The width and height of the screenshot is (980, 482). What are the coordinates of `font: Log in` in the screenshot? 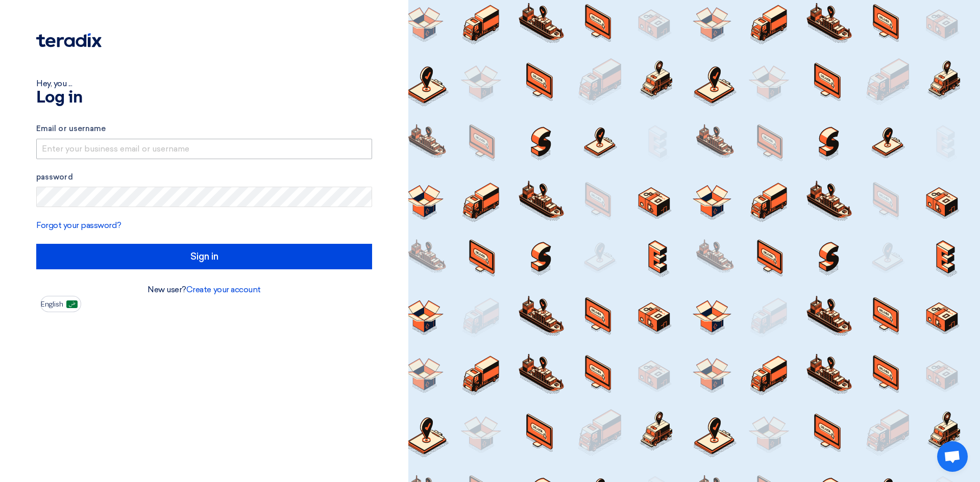 It's located at (59, 98).